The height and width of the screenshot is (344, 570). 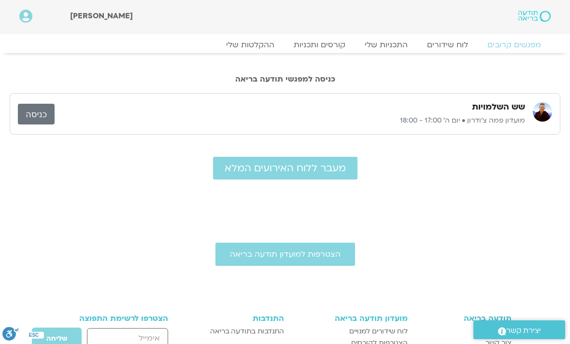 I want to click on img: מועדון פמה צ'ודרון, so click(x=542, y=112).